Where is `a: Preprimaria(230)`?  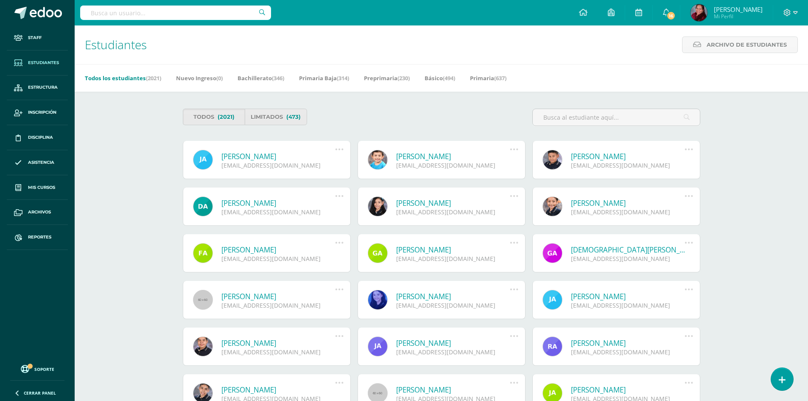
a: Preprimaria(230) is located at coordinates (387, 78).